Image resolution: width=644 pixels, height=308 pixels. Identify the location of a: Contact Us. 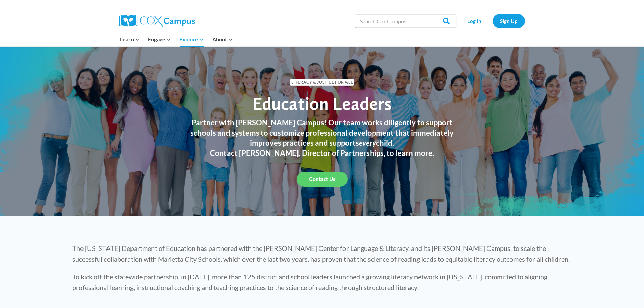
(322, 179).